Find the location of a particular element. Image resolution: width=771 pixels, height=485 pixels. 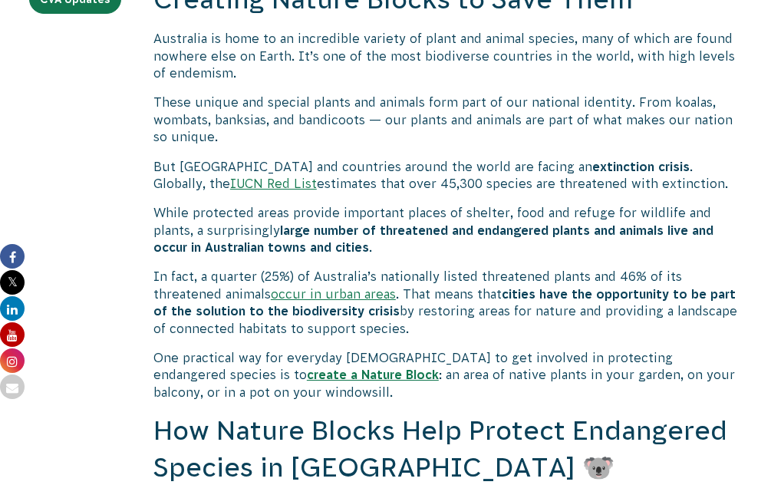

a: occur in urban areas is located at coordinates (333, 294).